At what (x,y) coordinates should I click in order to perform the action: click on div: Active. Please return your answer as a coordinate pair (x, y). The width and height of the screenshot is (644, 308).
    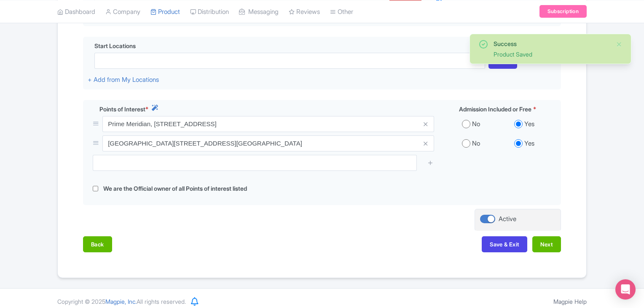
    Looking at the image, I should click on (508, 219).